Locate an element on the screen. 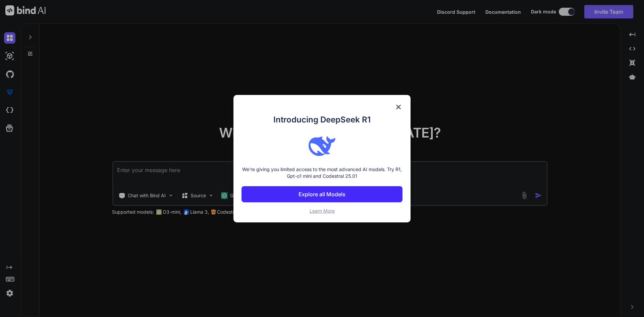 The width and height of the screenshot is (644, 317). h1: Introducing DeepSeek R1 is located at coordinates (322, 120).